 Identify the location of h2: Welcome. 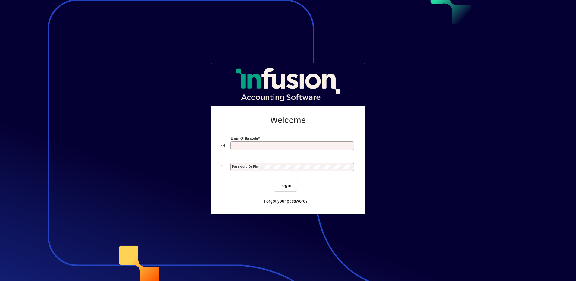
(288, 120).